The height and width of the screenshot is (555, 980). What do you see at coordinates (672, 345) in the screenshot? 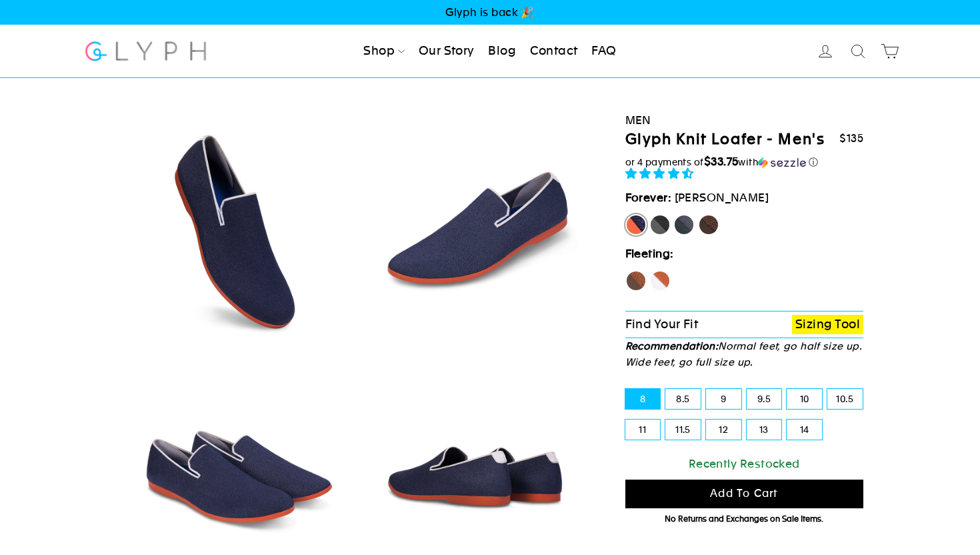
I see `strong: Recommendation:` at bounding box center [672, 345].